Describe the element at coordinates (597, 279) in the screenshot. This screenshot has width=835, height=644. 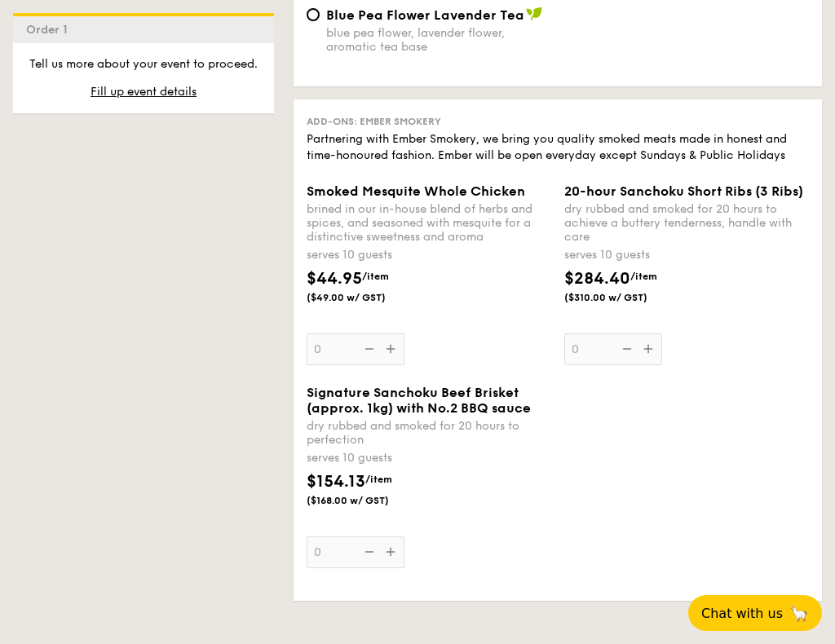
I see `span: $284.40` at that location.